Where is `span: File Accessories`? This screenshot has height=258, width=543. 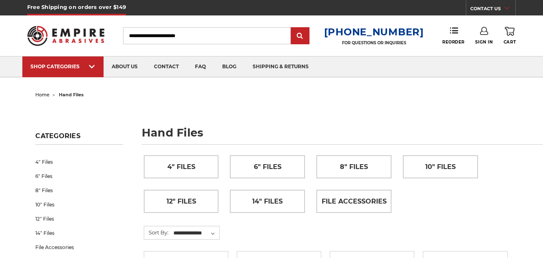
span: File Accessories is located at coordinates (354, 202).